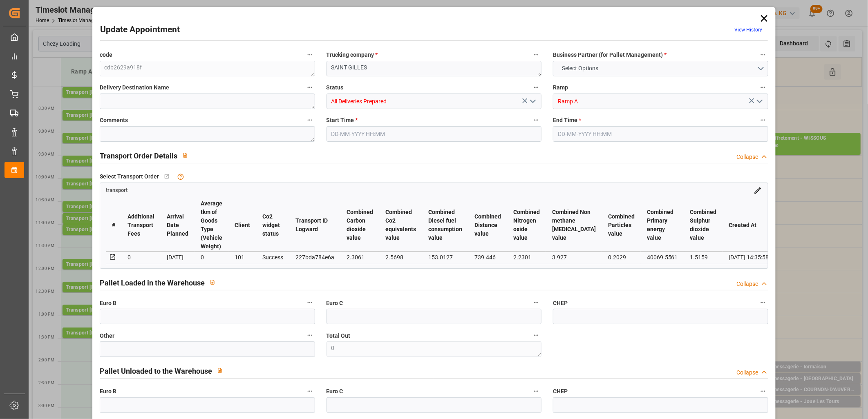 Image resolution: width=868 pixels, height=419 pixels. Describe the element at coordinates (445, 225) in the screenshot. I see `th: Combined Diesel fuel consumption value` at that location.